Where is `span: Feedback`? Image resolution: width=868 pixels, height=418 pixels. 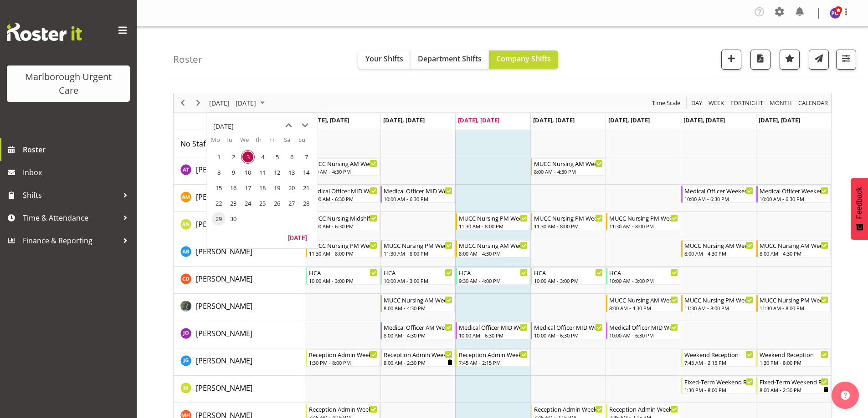 span: Feedback is located at coordinates (859, 203).